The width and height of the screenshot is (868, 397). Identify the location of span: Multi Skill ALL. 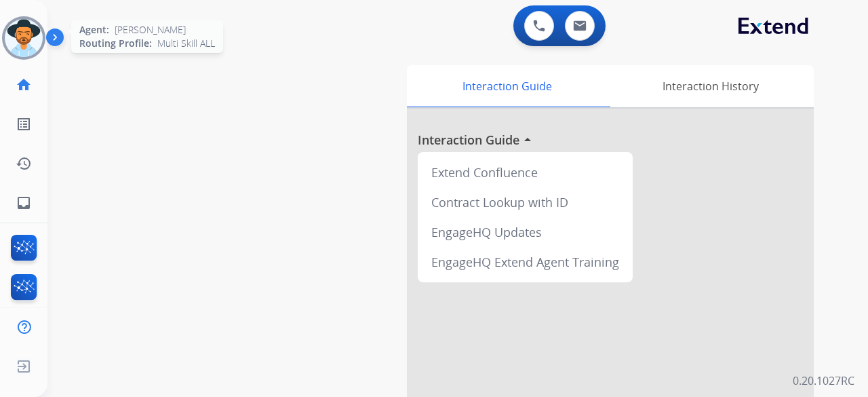
(186, 44).